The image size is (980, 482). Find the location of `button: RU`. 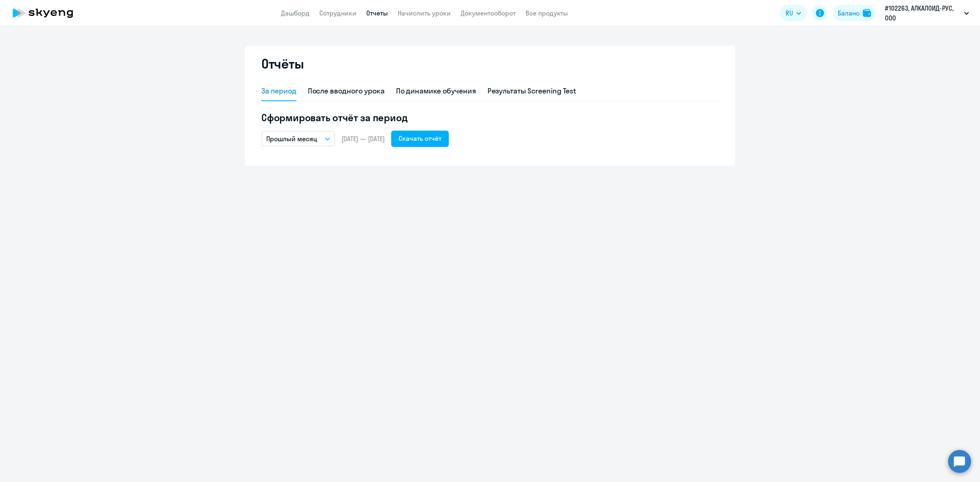

button: RU is located at coordinates (793, 13).